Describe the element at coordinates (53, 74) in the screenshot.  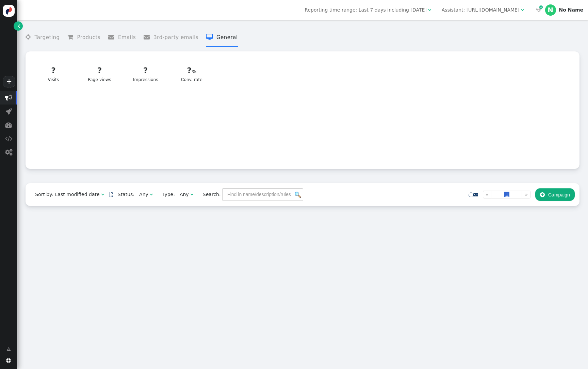
I see `div: Visits` at that location.